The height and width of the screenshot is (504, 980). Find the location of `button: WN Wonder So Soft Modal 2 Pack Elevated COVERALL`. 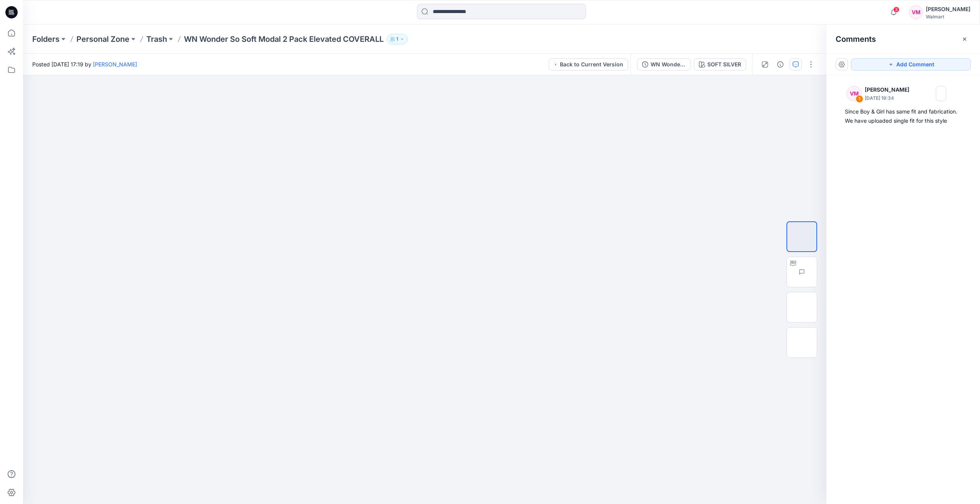

button: WN Wonder So Soft Modal 2 Pack Elevated COVERALL is located at coordinates (664, 65).